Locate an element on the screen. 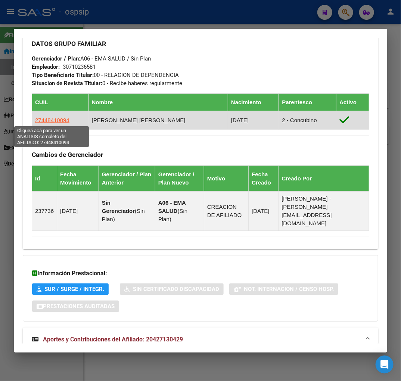  span: Aportes y Contribuciones del Afiliado: 20427130429 is located at coordinates (113, 339).